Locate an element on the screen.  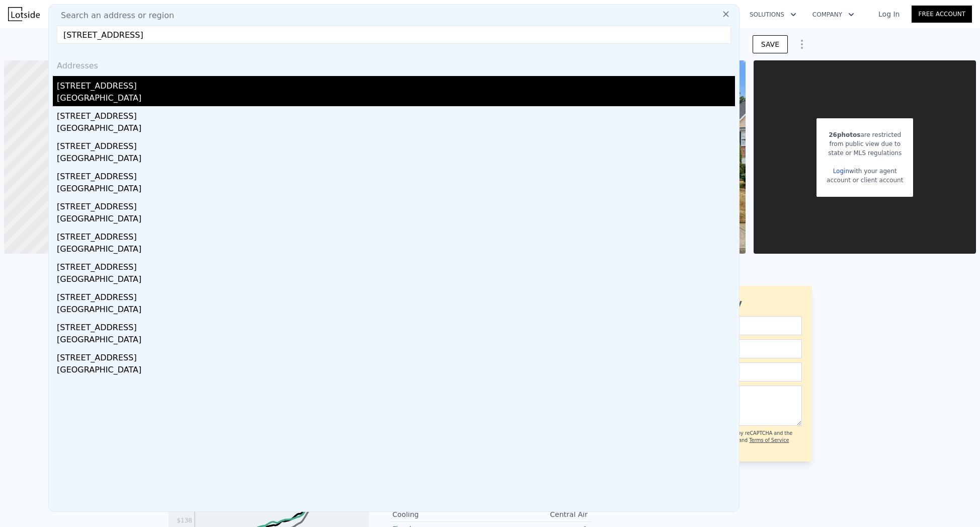
a: Terms of Service is located at coordinates (769, 440).